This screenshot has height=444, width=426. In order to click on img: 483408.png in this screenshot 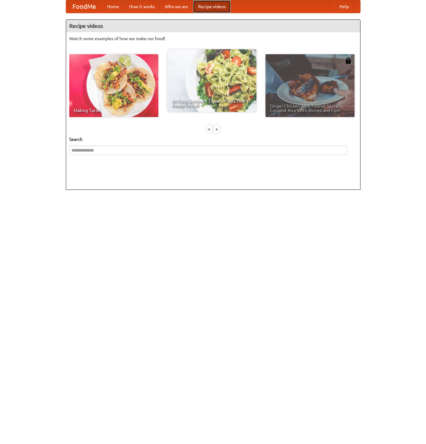, I will do `click(348, 61)`.